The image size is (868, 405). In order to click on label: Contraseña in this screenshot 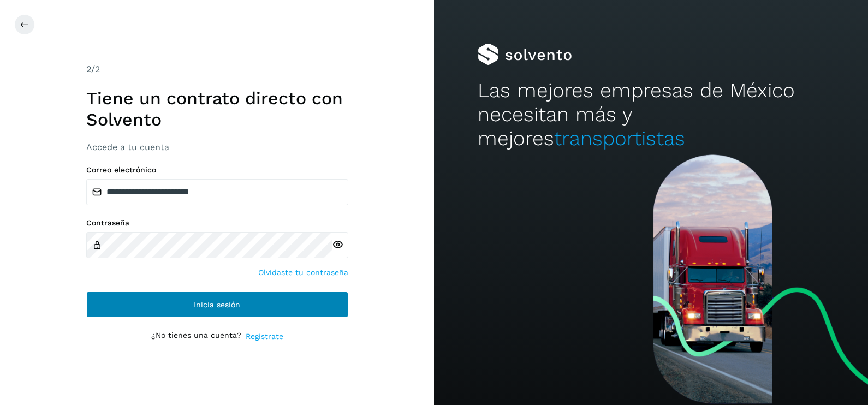, I will do `click(217, 223)`.